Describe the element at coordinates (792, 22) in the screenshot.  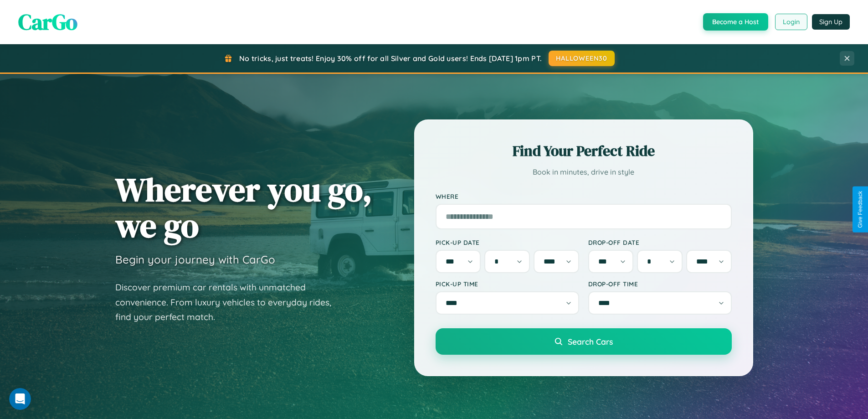
I see `button: Login` at that location.